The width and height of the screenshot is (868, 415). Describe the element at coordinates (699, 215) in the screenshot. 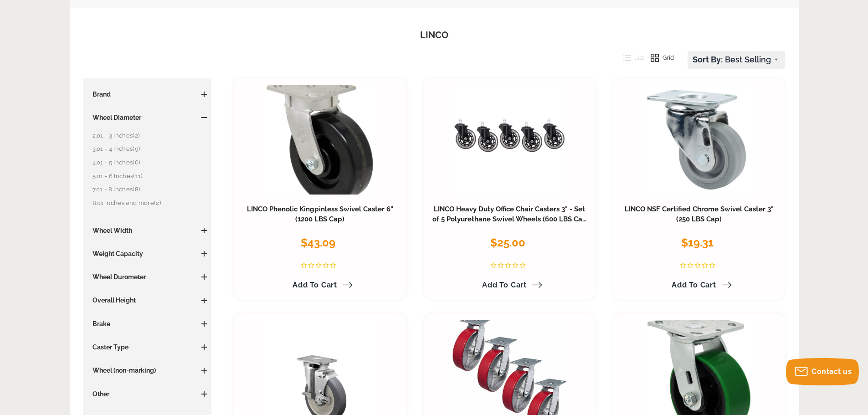

I see `a: LINCO NSF Certified Chrome Swivel Caster 3" (250 LBS Cap)` at that location.